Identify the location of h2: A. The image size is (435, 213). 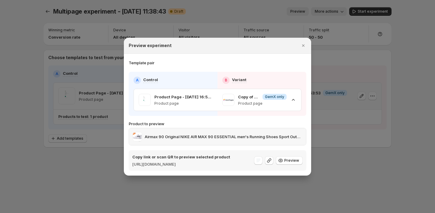
(137, 80).